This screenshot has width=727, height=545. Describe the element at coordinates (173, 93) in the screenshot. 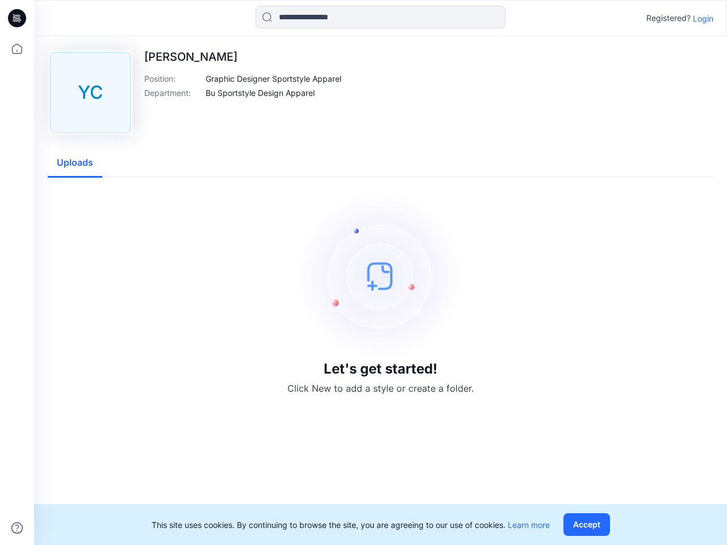

I see `p: Department :` at that location.